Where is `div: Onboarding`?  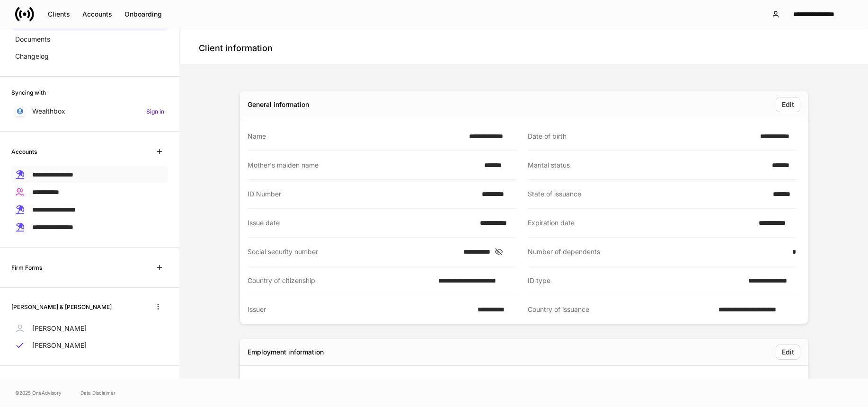 div: Onboarding is located at coordinates (143, 14).